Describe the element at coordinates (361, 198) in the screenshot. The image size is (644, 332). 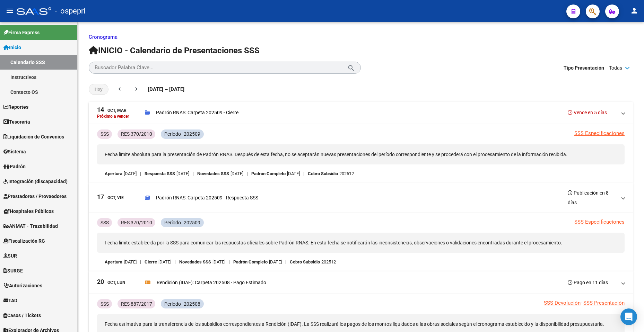
I see `mat-expansion-panel-header: 17Oct, ViePadrón RNAS: Carpeta 202509 - Respuesta SSSPublicación en 8 días` at that location.